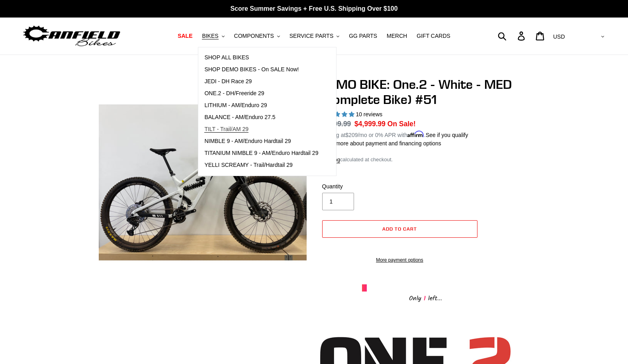 This screenshot has width=628, height=364. I want to click on a: More payment options, so click(400, 260).